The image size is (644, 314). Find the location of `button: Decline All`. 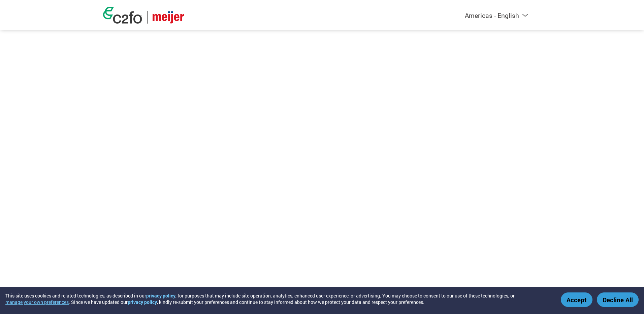

button: Decline All is located at coordinates (618, 299).